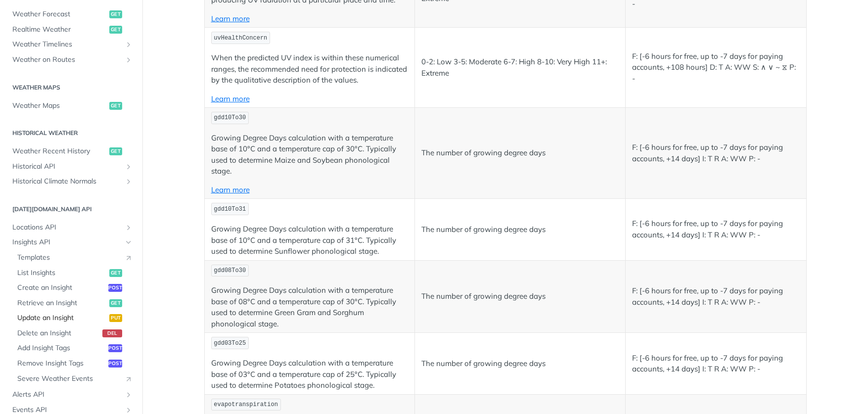 Image resolution: width=868 pixels, height=414 pixels. What do you see at coordinates (73, 348) in the screenshot?
I see `a: Add Insight Tagspost` at bounding box center [73, 348].